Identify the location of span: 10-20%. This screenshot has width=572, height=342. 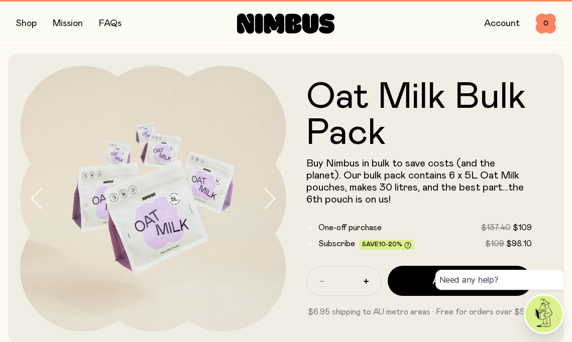
(390, 244).